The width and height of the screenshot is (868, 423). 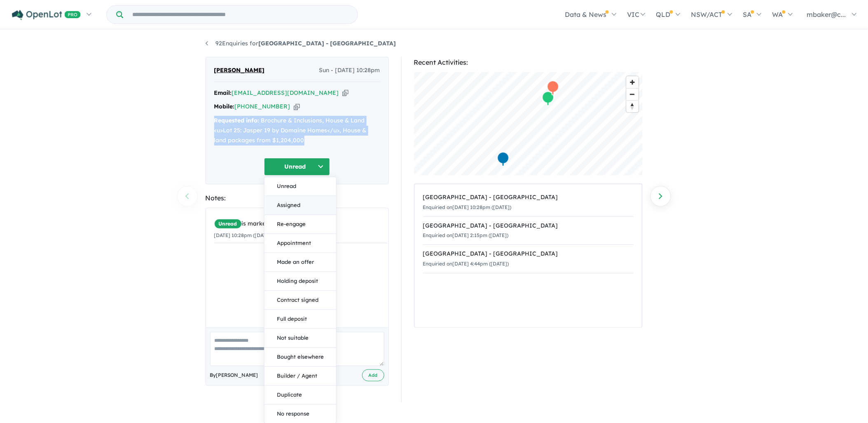 What do you see at coordinates (228, 224) in the screenshot?
I see `span: Unread` at bounding box center [228, 224].